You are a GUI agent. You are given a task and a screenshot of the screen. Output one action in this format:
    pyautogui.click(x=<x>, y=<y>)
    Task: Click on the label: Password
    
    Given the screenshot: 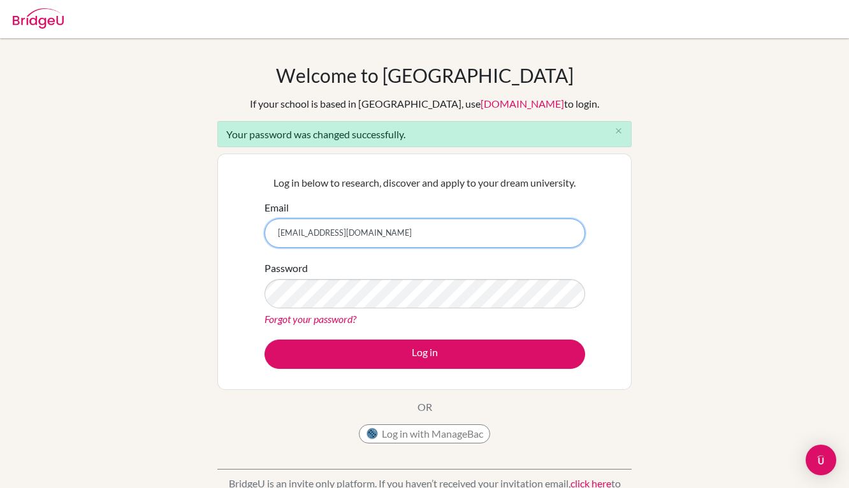 What is the action you would take?
    pyautogui.click(x=286, y=268)
    